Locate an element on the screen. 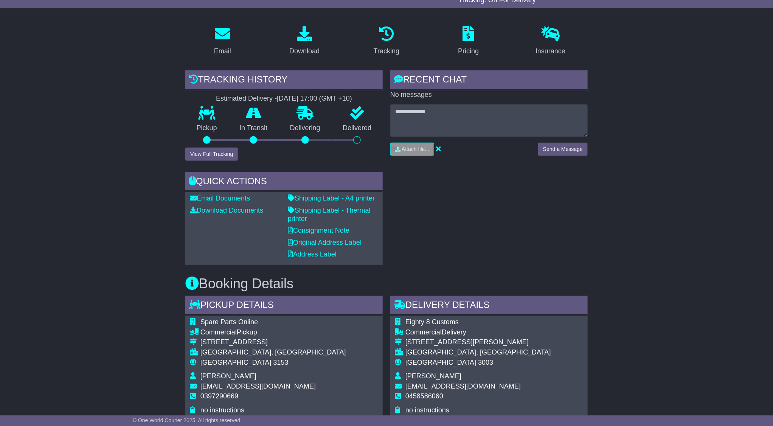 This screenshot has height=426, width=773. div: Tracking is located at coordinates (386, 51).